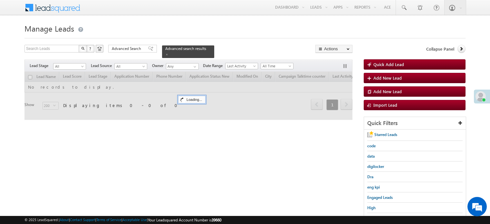  I want to click on span: digilocker, so click(376, 166).